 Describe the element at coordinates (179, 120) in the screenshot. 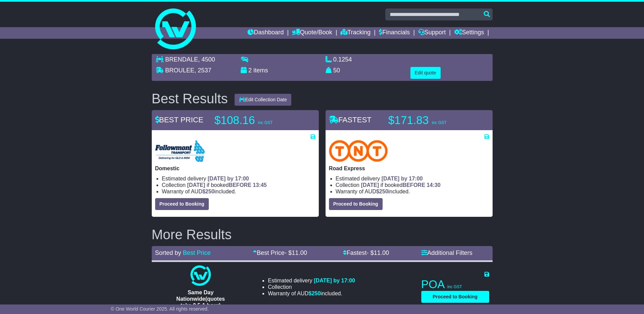

I see `span: BEST PRICE` at that location.